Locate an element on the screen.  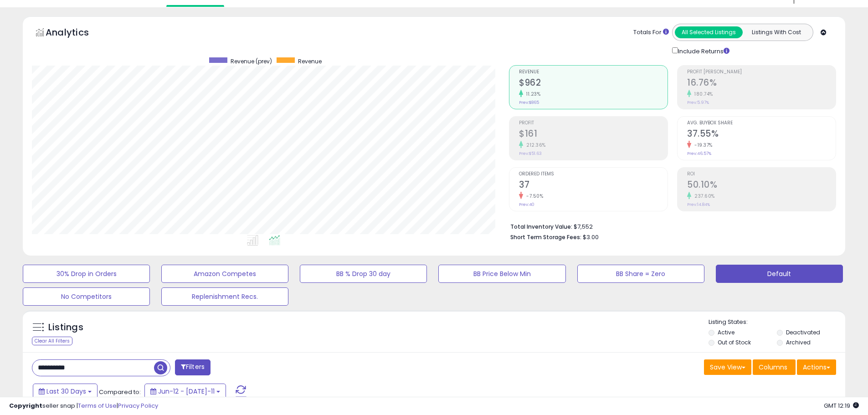
span: ROI is located at coordinates (762, 174).